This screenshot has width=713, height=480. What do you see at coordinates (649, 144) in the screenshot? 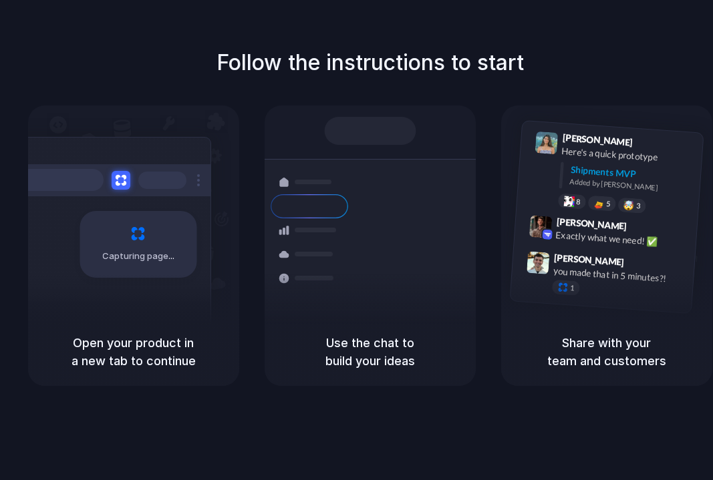
I see `span: 9:41 AM` at bounding box center [649, 144].